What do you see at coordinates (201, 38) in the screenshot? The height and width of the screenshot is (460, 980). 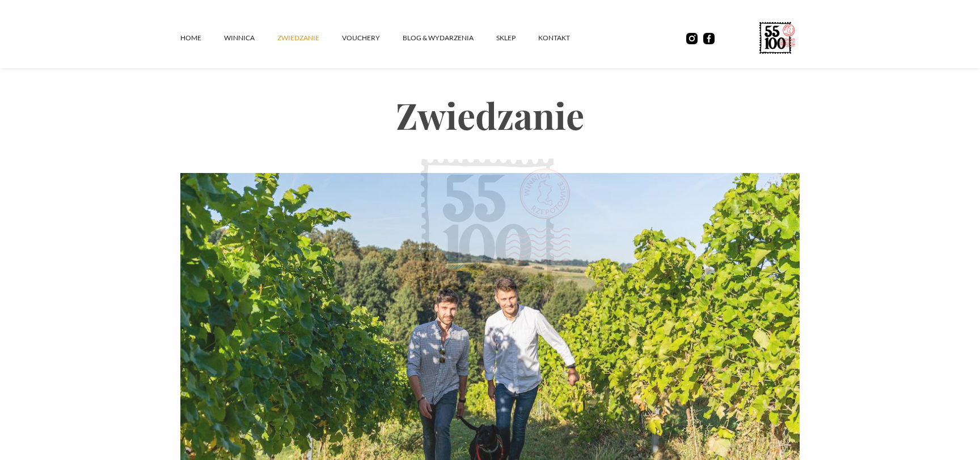 I see `a: Home` at bounding box center [201, 38].